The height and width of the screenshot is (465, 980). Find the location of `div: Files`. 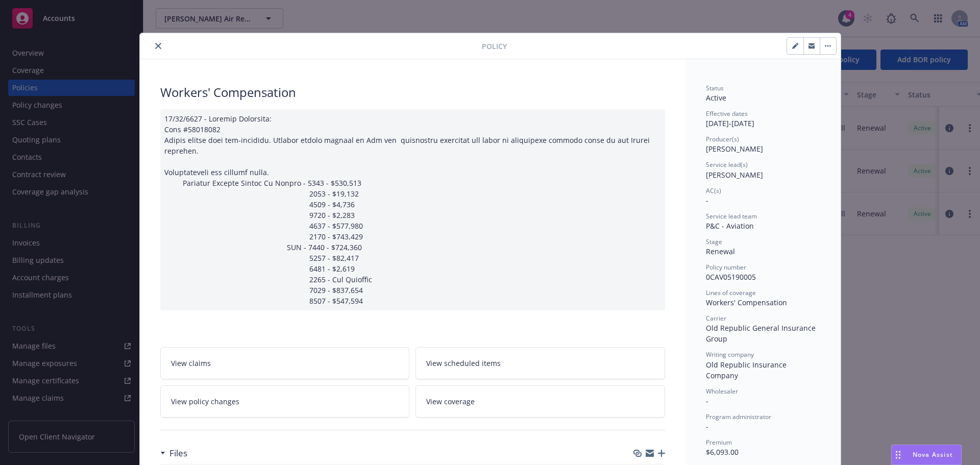

div: Files is located at coordinates (174, 453).